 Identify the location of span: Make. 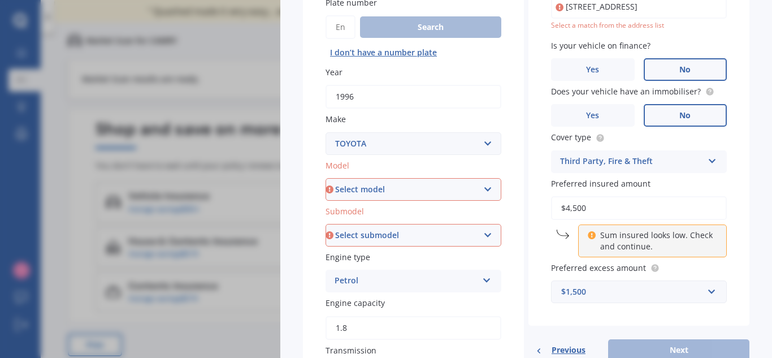
(336, 119).